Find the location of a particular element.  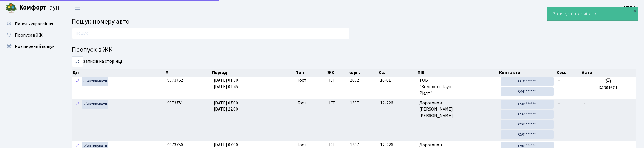

th: Дії is located at coordinates (118, 72).